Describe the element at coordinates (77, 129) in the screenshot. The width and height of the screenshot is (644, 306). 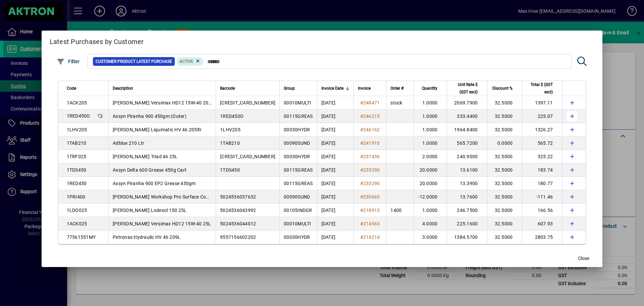
I see `span: 1LHV205` at that location.